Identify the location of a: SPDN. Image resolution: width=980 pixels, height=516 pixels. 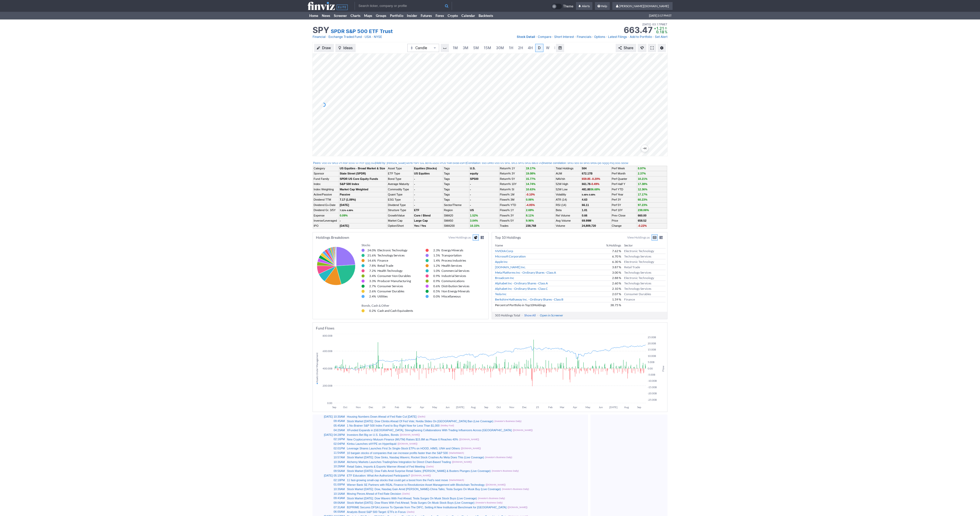
(593, 163).